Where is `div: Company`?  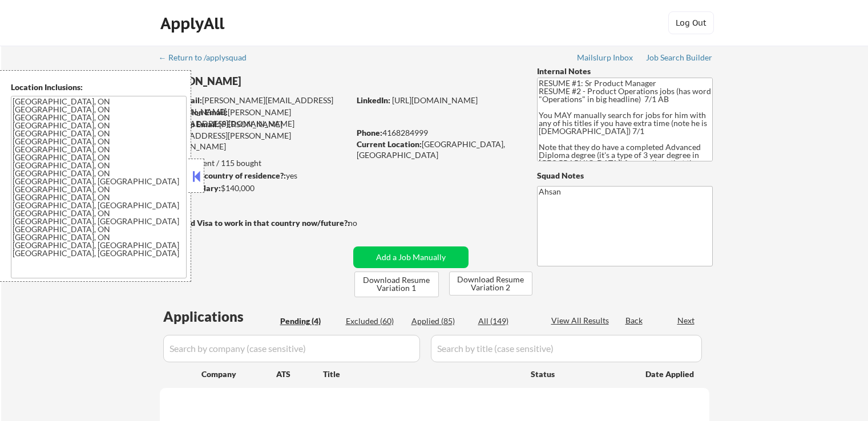
div: Company is located at coordinates (239, 374).